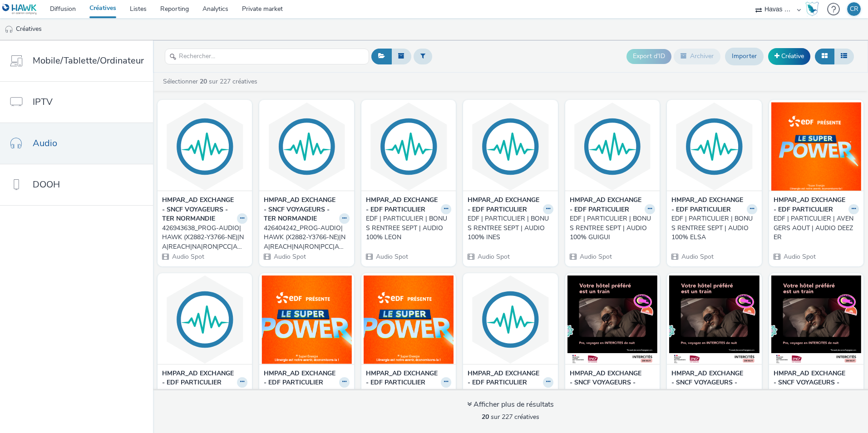 Image resolution: width=868 pixels, height=433 pixels. I want to click on div: EDF | PARTICULIER | AVENGERS AOUT | AUDIO 100% v2, so click(203, 401).